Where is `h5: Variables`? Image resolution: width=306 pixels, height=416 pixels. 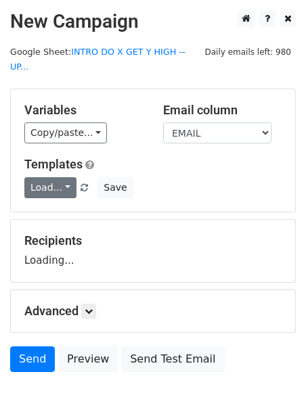 h5: Variables is located at coordinates (83, 110).